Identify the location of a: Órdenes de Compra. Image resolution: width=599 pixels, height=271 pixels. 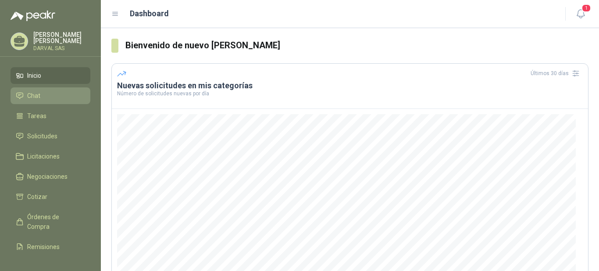
(50, 221).